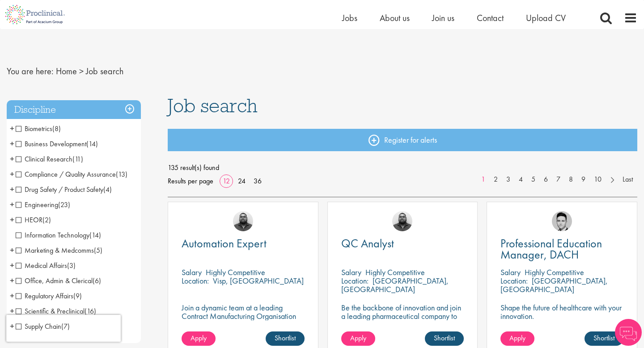  Describe the element at coordinates (350, 18) in the screenshot. I see `a: Jobs` at that location.